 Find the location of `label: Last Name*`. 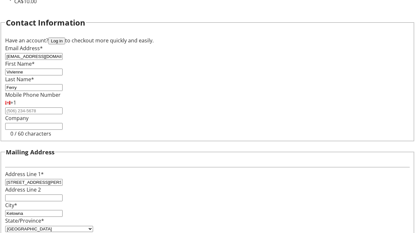

label: Last Name* is located at coordinates (19, 79).